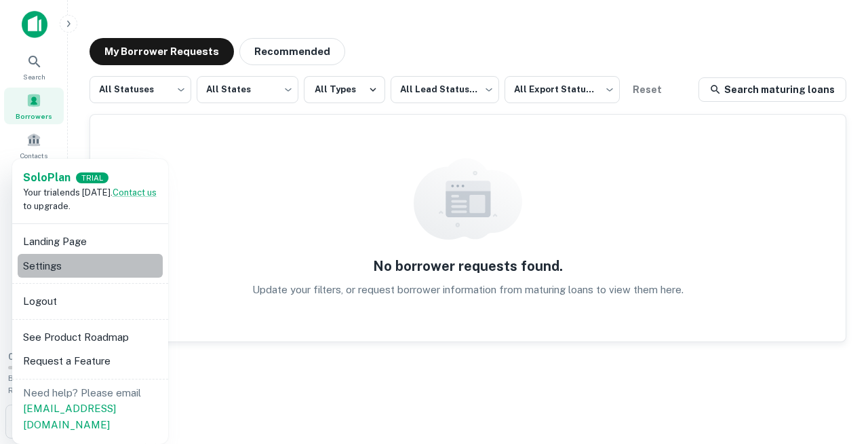 The height and width of the screenshot is (444, 868). What do you see at coordinates (90, 241) in the screenshot?
I see `li: Landing Page` at bounding box center [90, 241].